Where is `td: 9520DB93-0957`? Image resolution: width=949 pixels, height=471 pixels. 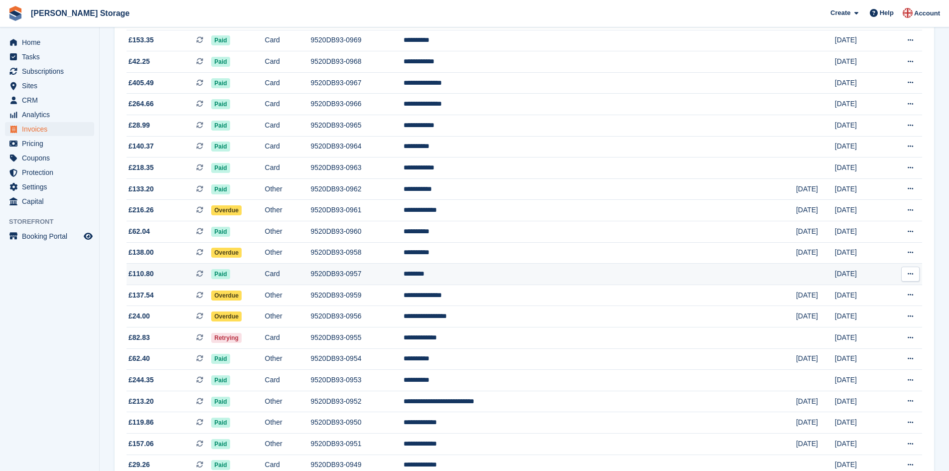
td: 9520DB93-0957 is located at coordinates (357, 274).